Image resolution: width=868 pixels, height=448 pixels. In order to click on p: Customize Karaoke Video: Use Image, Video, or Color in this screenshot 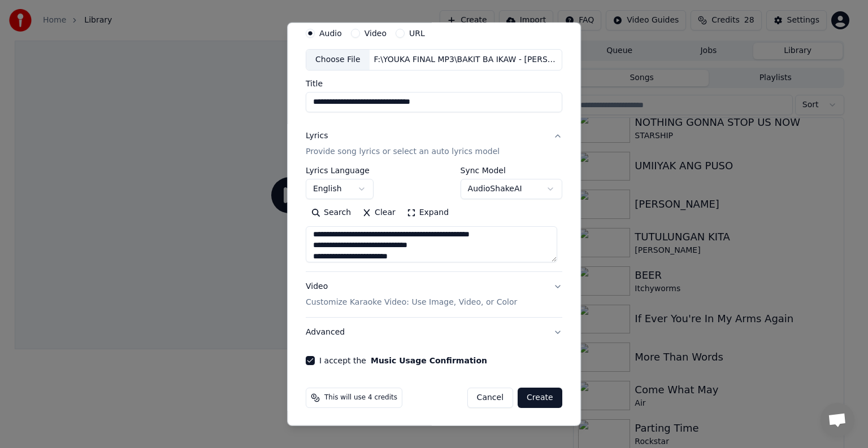, I will do `click(411, 303)`.